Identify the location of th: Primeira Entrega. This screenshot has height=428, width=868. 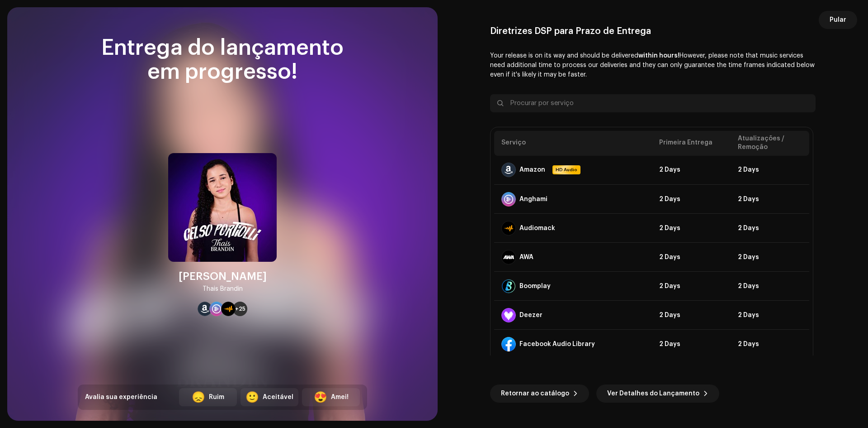
(691, 143).